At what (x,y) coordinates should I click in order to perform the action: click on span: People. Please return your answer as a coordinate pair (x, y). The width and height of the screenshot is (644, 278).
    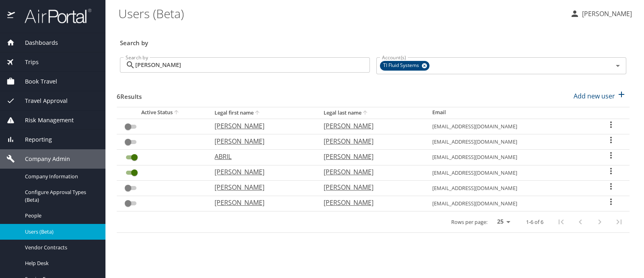
    Looking at the image, I should click on (60, 215).